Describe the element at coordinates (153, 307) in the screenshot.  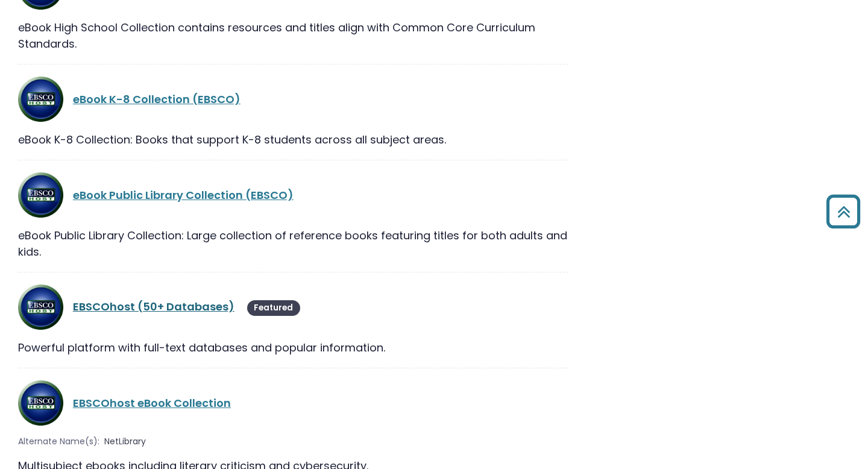
I see `a: EBSCOhost (50+ Databases)` at that location.